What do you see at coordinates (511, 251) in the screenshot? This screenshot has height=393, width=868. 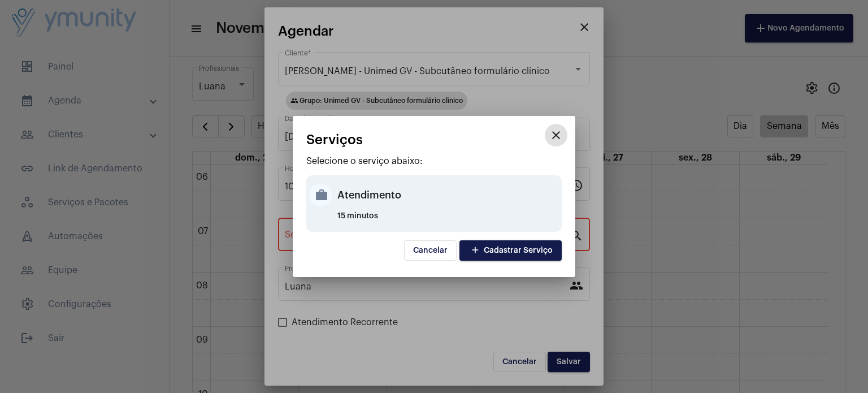 I see `button: Cadastrar Serviço` at bounding box center [511, 251].